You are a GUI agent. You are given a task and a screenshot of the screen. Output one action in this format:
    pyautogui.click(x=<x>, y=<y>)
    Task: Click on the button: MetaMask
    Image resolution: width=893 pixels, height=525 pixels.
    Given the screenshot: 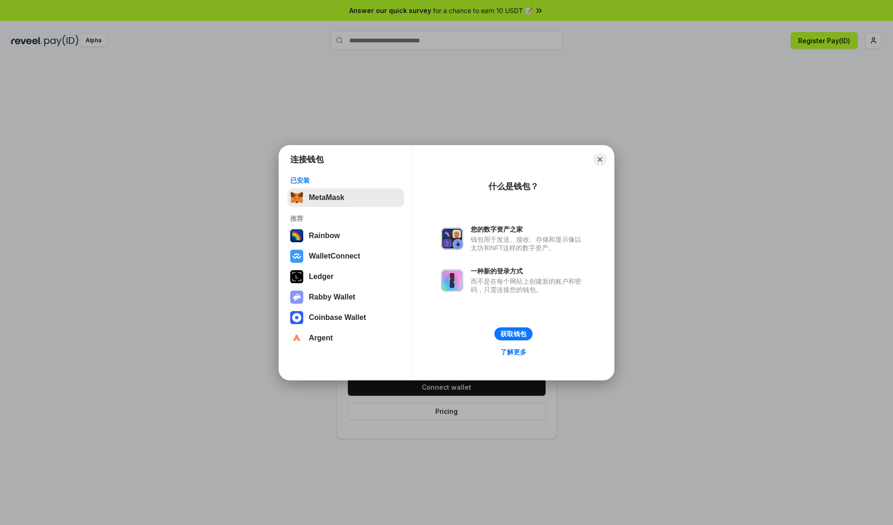 What is the action you would take?
    pyautogui.click(x=346, y=198)
    